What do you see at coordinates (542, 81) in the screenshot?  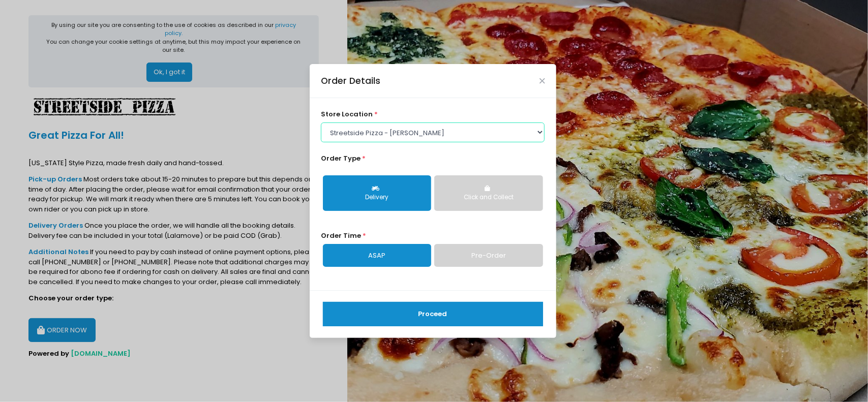 I see `button: Close` at bounding box center [542, 81].